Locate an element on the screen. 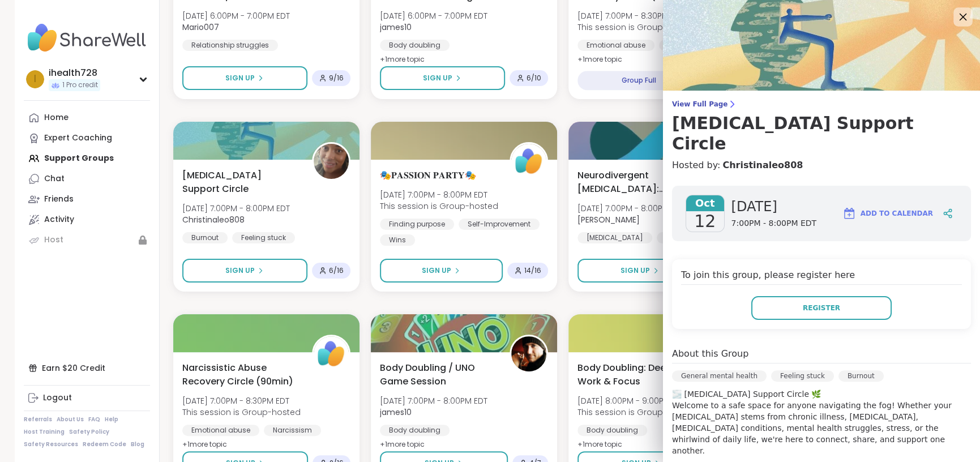  span: Add to Calendar is located at coordinates (897, 213).